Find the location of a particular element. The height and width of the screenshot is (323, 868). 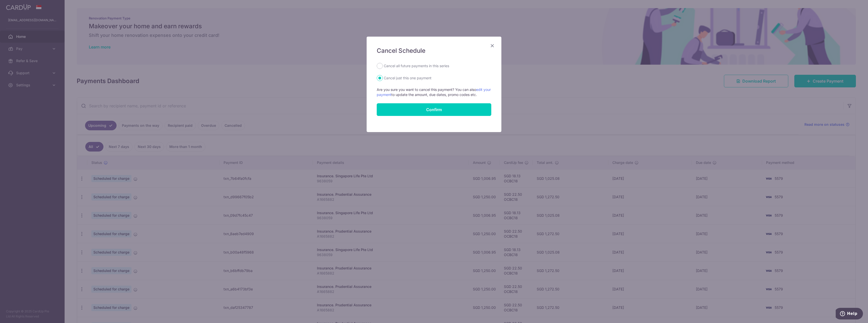

label: Cancel all future payments in this series is located at coordinates (416, 66).